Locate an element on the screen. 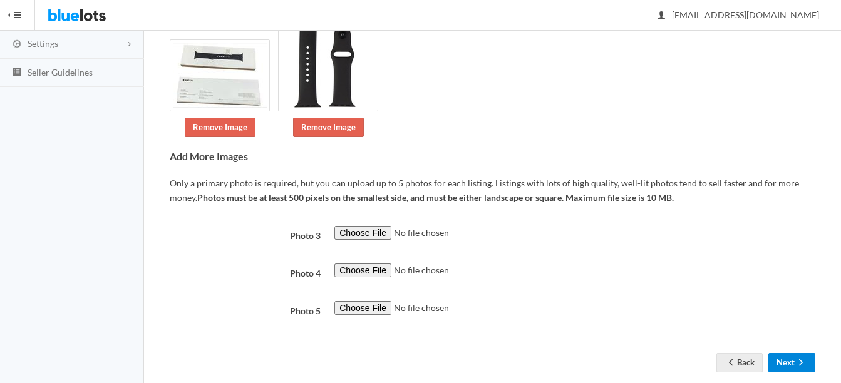 The width and height of the screenshot is (841, 383). ion-icon: arrow forward is located at coordinates (801, 363).